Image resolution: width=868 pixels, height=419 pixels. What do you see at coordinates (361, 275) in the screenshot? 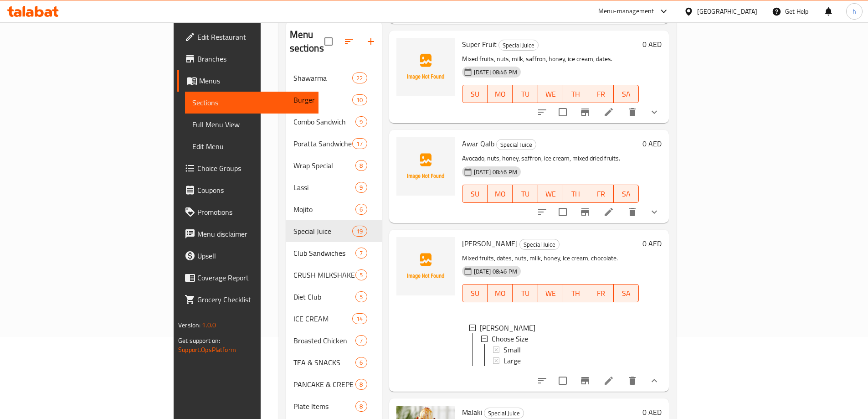
I see `span: 5` at bounding box center [361, 275].